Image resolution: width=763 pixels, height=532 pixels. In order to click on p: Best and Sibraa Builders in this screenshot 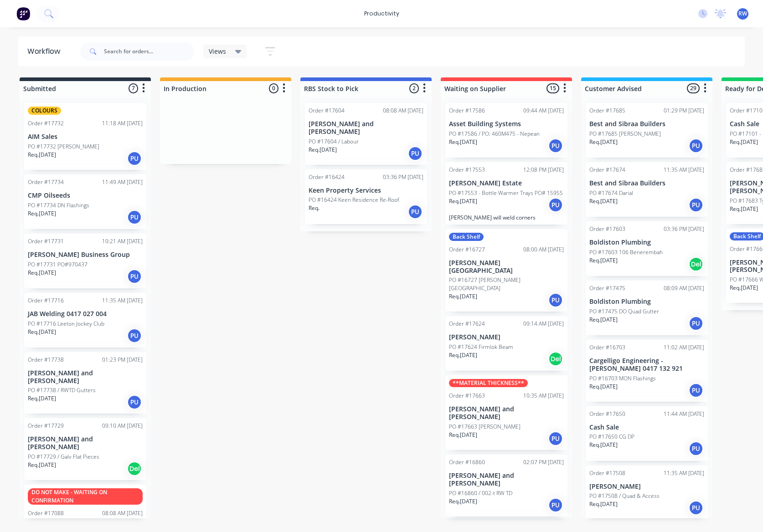, I will do `click(647, 124)`.